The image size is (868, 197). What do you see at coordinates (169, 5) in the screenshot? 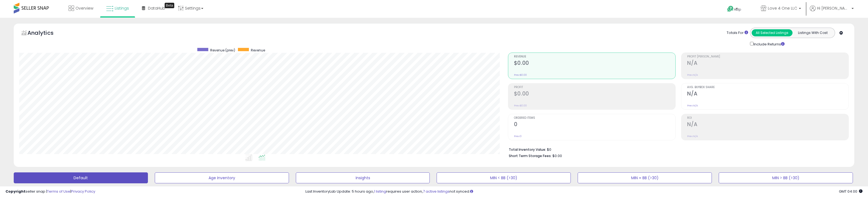
I see `div: Tooltip anchor` at bounding box center [169, 5].